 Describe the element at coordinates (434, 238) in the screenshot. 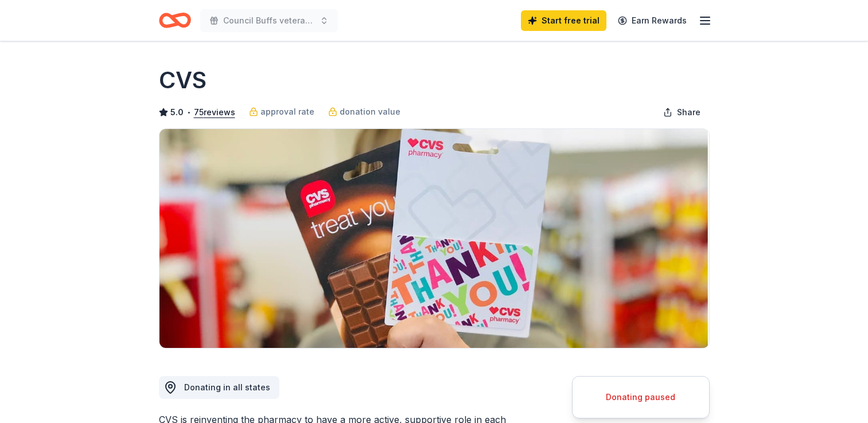

I see `img: Image for CVS` at that location.